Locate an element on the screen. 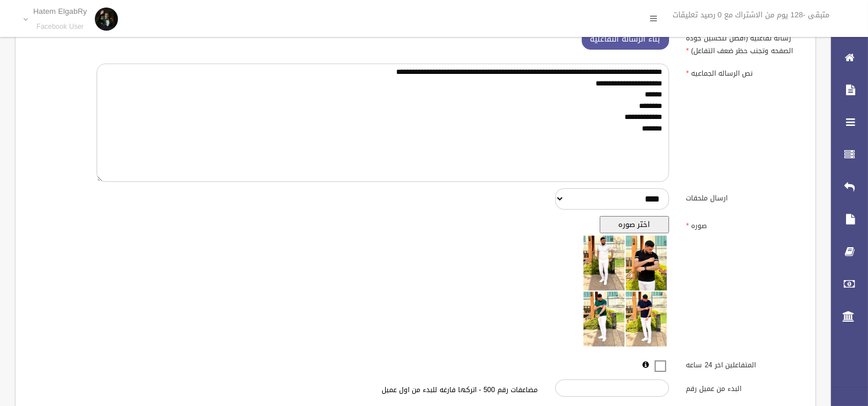 The height and width of the screenshot is (406, 868). label: المتفاعلين اخر 24 ساعه is located at coordinates (743, 363).